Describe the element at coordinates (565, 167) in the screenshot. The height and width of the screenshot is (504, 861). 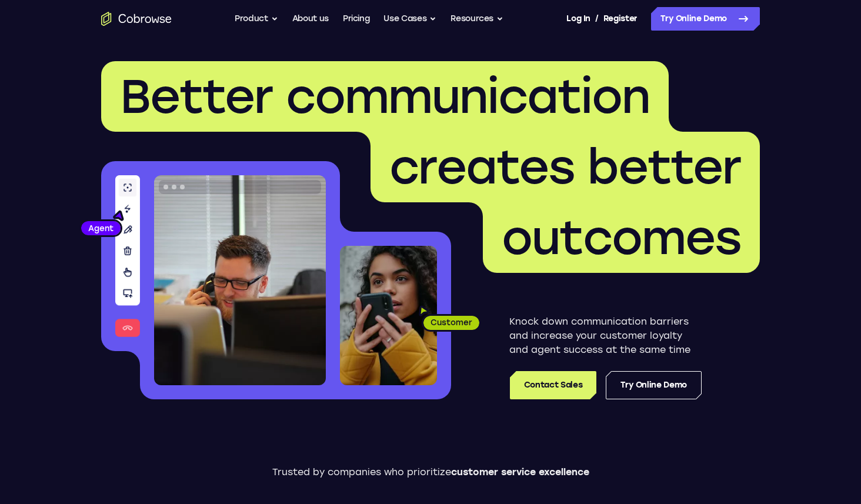
I see `span: creates better` at that location.